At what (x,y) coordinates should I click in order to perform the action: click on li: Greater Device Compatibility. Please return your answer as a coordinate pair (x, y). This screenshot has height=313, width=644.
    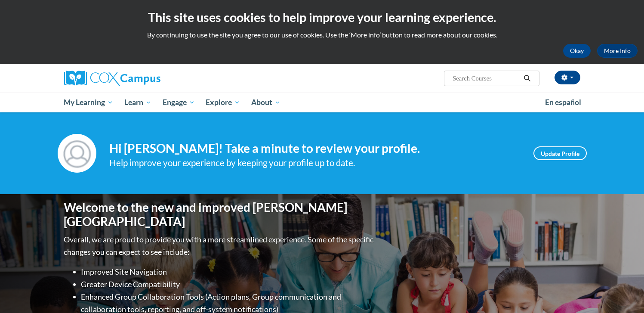
    Looking at the image, I should click on (229, 284).